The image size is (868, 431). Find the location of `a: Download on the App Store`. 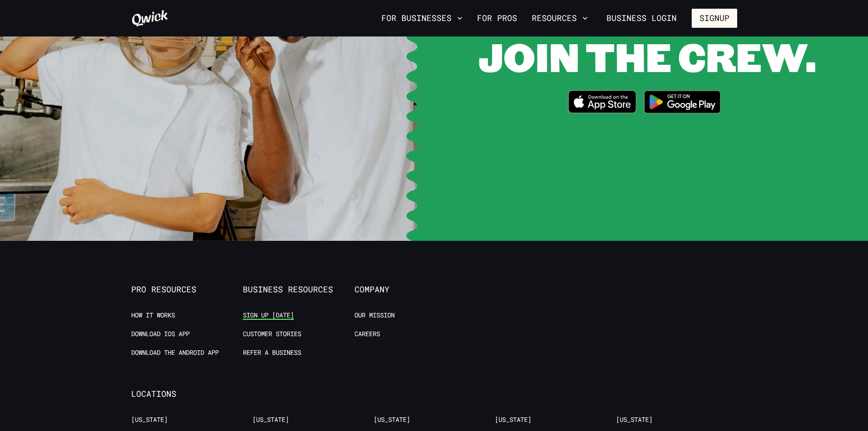

a: Download on the App Store is located at coordinates (603, 103).